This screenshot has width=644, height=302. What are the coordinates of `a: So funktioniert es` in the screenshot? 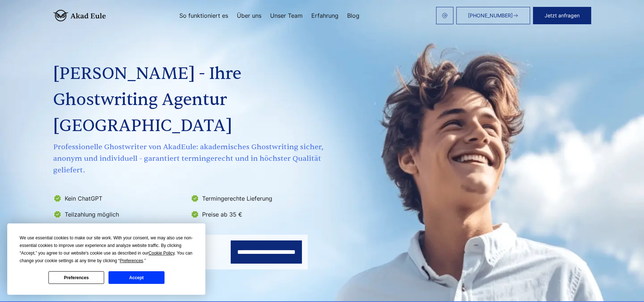 It's located at (204, 15).